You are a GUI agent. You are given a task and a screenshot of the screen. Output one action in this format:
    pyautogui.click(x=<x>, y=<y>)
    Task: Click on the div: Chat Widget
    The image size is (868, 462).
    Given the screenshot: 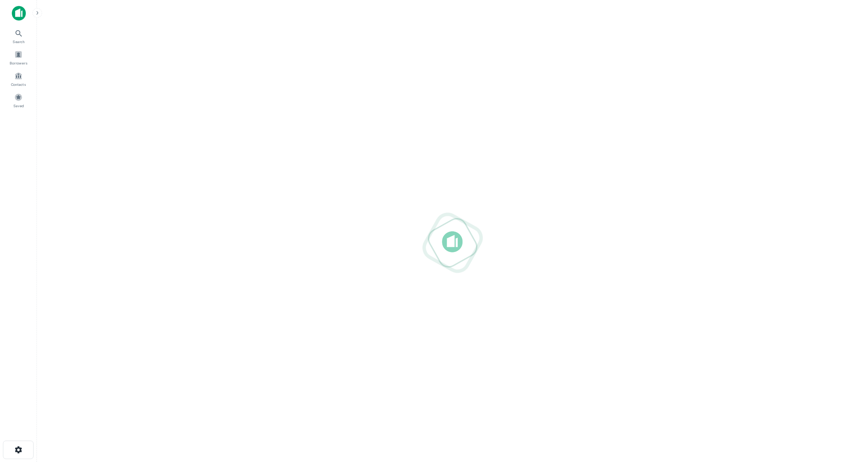 What is the action you would take?
    pyautogui.click(x=849, y=421)
    